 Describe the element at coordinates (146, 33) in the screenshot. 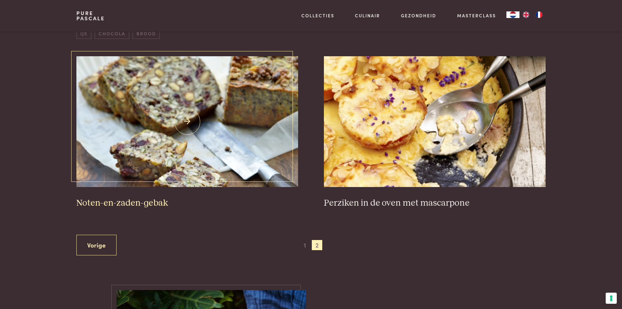

I see `span: brood` at that location.